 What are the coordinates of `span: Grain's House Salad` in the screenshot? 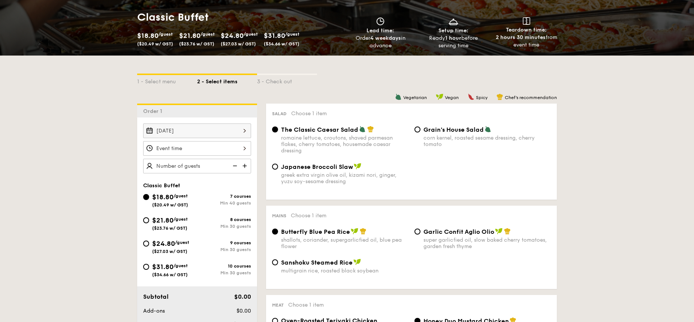 It's located at (454, 129).